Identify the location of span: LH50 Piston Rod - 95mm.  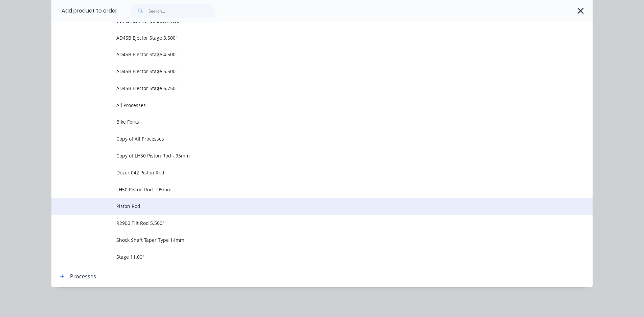
(307, 189).